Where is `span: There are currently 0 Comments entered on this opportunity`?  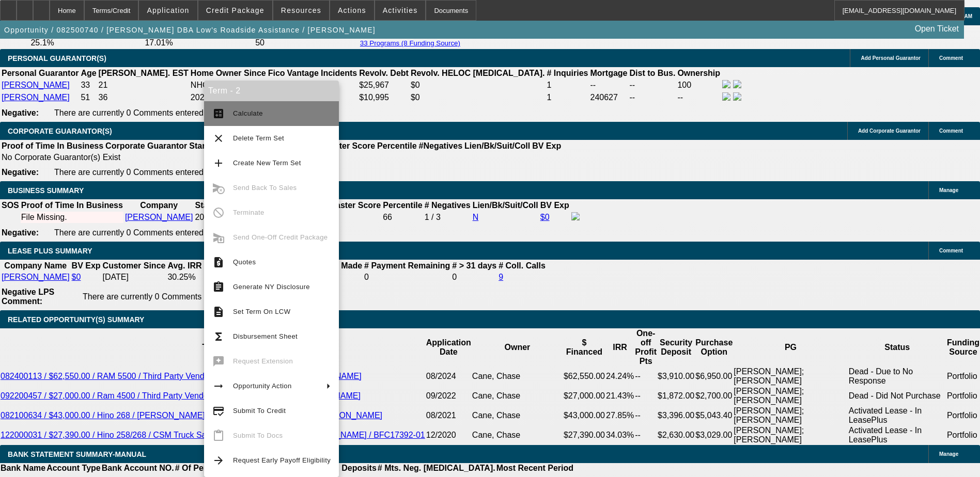
span: There are currently 0 Comments entered on this opportunity is located at coordinates (163, 172).